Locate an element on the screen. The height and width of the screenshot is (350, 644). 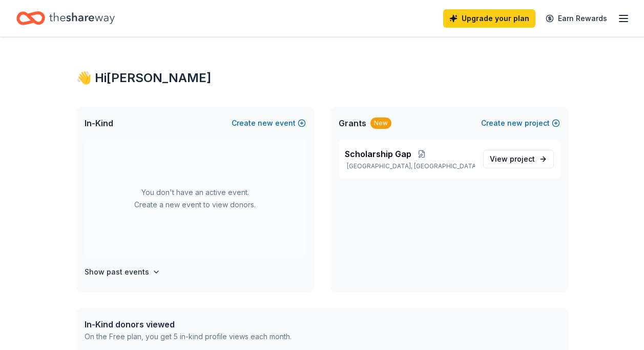
div: On the Free plan, you get 5 in-kind profile views each month. is located at coordinates (188, 337).